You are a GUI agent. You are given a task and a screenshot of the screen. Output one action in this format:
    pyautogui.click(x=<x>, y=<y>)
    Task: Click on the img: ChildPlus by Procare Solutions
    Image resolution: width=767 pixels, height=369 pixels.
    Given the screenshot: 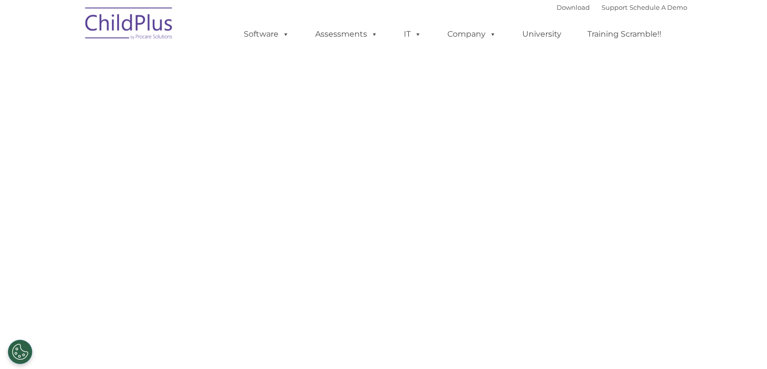 What is the action you would take?
    pyautogui.click(x=129, y=25)
    